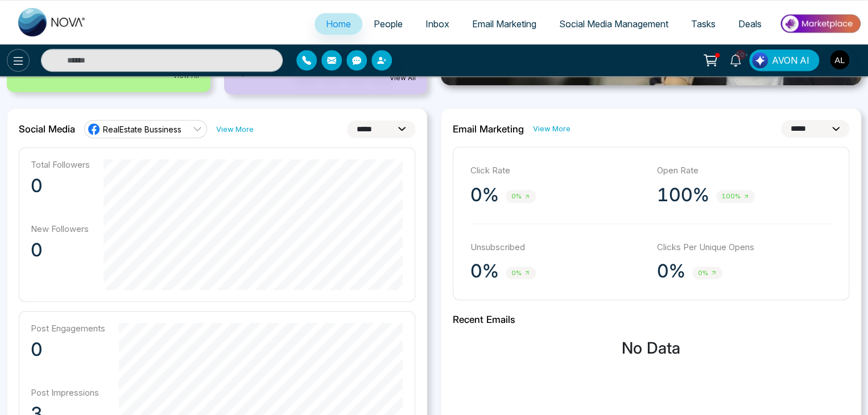 Image resolution: width=868 pixels, height=415 pixels. What do you see at coordinates (388, 24) in the screenshot?
I see `a: People` at bounding box center [388, 24].